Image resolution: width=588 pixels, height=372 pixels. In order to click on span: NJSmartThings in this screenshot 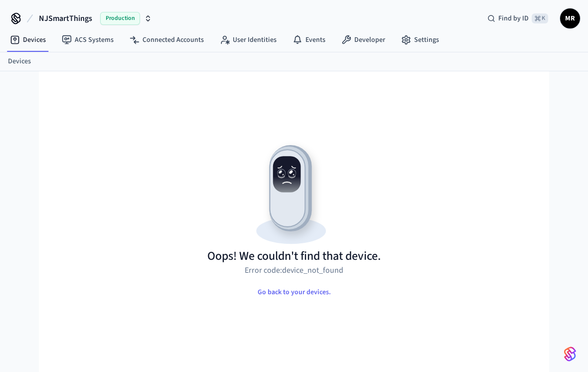, I will do `click(65, 19)`.